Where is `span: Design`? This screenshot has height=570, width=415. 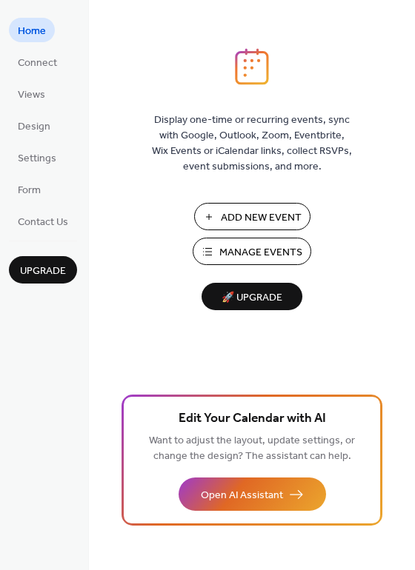
span: Design is located at coordinates (34, 127).